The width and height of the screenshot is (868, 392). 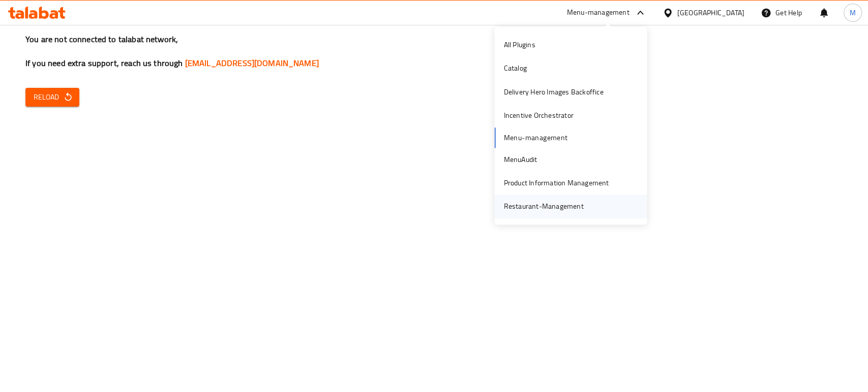 What do you see at coordinates (555, 183) in the screenshot?
I see `div: Product Information Management` at bounding box center [555, 183].